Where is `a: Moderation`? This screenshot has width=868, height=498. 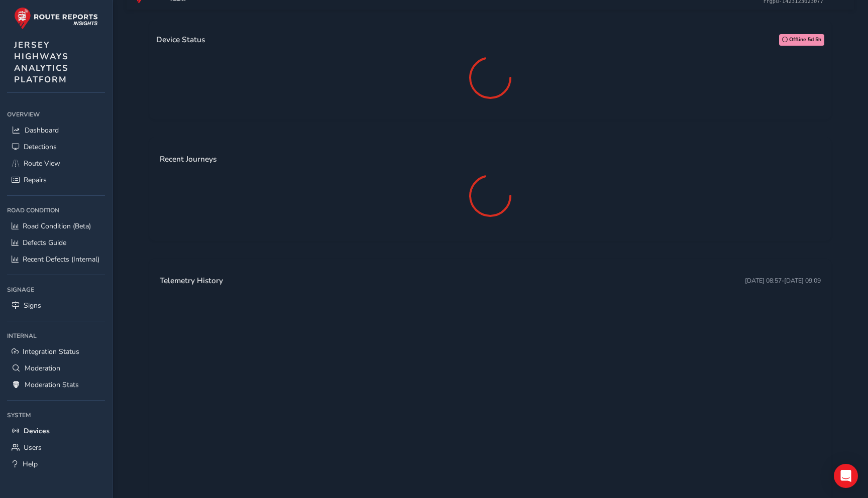
a: Moderation is located at coordinates (56, 368).